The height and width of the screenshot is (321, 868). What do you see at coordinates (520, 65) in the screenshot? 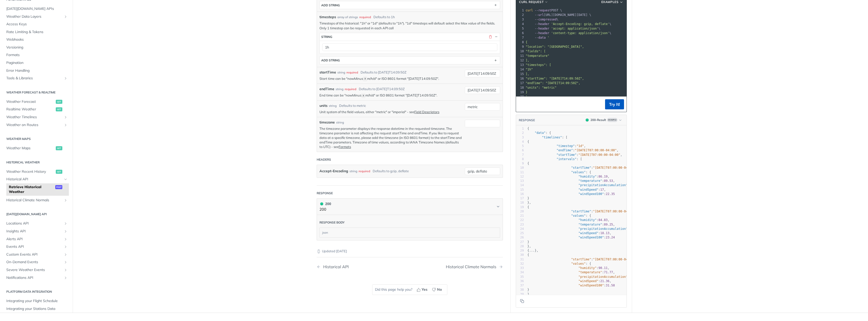
I see `div: 13` at bounding box center [520, 65].